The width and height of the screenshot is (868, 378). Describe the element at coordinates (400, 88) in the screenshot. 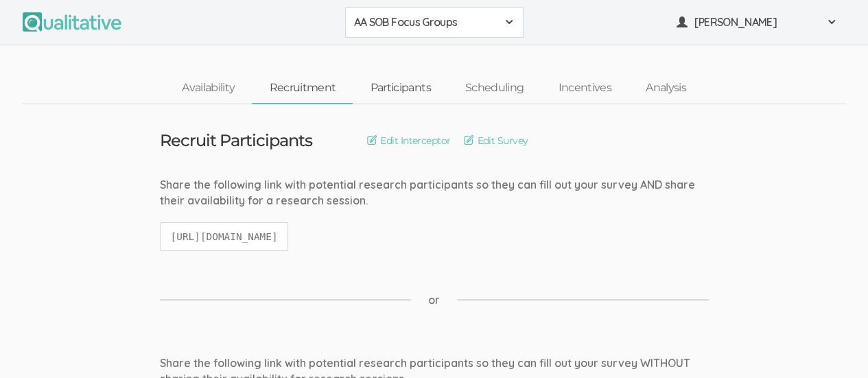

I see `a: Participants` at that location.